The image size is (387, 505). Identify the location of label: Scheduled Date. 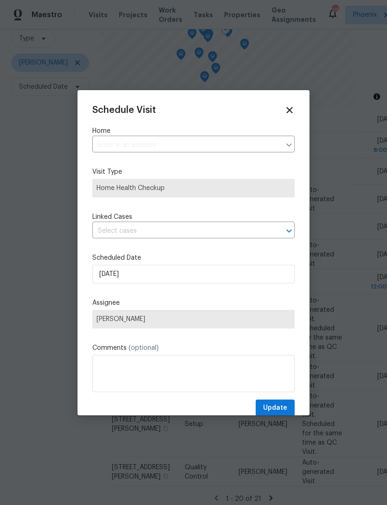
(194, 258).